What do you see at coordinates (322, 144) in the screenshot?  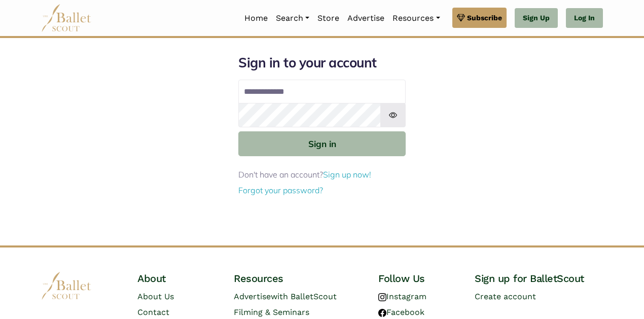 I see `button: Sign in` at bounding box center [322, 144].